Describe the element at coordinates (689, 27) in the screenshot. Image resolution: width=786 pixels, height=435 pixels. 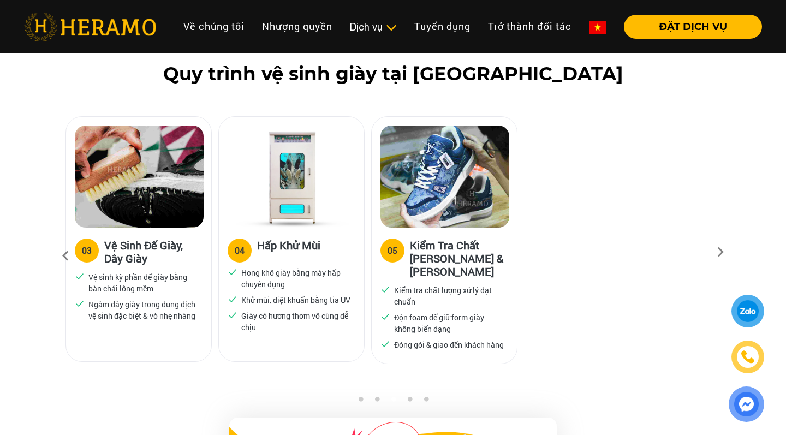
I see `a: ĐẶT DỊCH VỤ` at that location.